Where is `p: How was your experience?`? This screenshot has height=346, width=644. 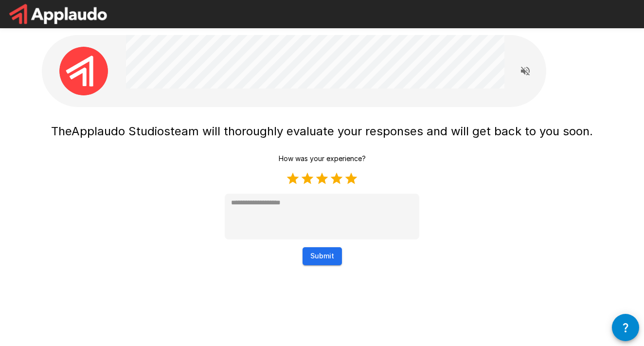
p: How was your experience? is located at coordinates (322, 159).